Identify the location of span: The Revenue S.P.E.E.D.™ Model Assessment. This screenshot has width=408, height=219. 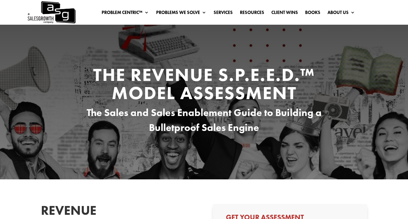
(204, 84).